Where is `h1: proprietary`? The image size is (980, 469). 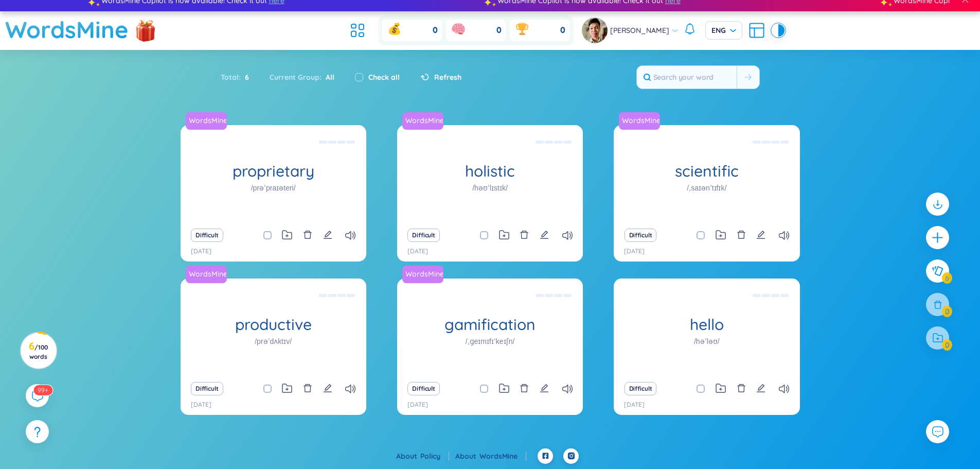 h1: proprietary is located at coordinates (273, 171).